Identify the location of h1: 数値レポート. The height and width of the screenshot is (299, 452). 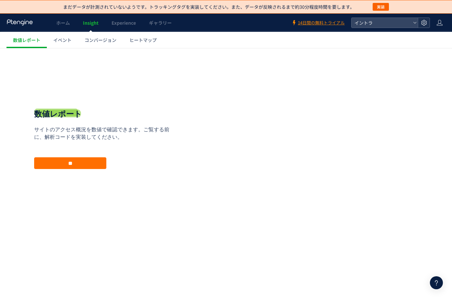
(58, 66).